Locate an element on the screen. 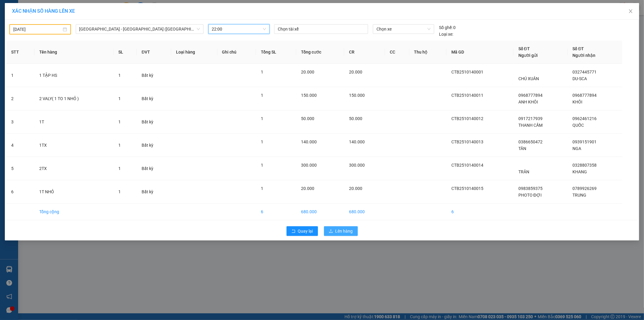 Image resolution: width=644 pixels, height=320 pixels. span: 0917217939 is located at coordinates (530, 119).